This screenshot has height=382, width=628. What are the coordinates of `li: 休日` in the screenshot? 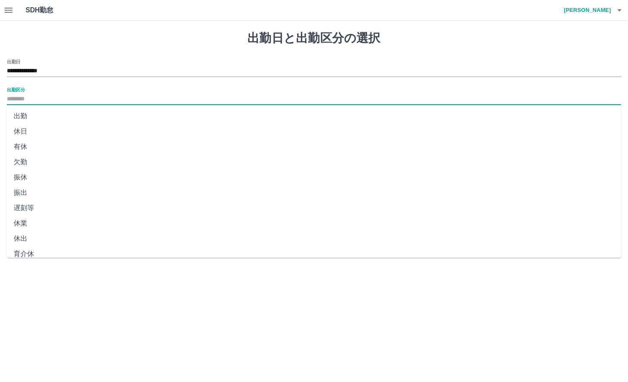 It's located at (314, 132).